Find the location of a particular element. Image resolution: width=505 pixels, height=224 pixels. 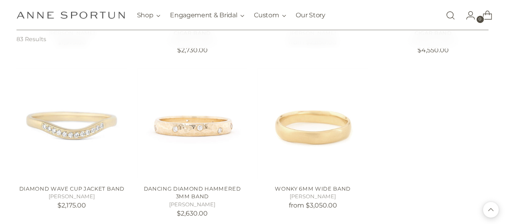

span: $2,630.00 is located at coordinates (192, 213).